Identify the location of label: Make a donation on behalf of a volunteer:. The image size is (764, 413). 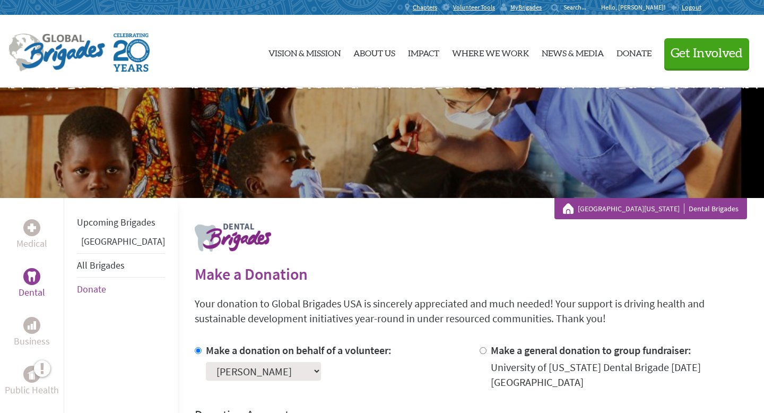
(299, 350).